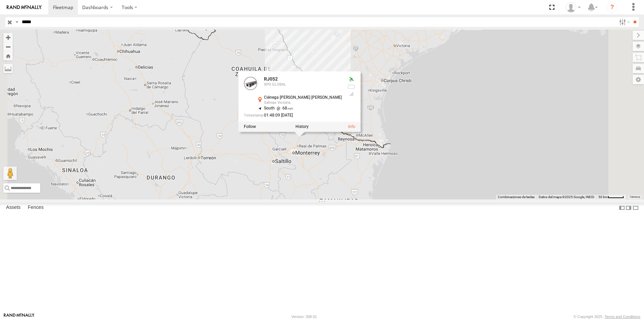 Image resolution: width=644 pixels, height=320 pixels. What do you see at coordinates (8, 56) in the screenshot?
I see `button: Zoom Home` at bounding box center [8, 56].